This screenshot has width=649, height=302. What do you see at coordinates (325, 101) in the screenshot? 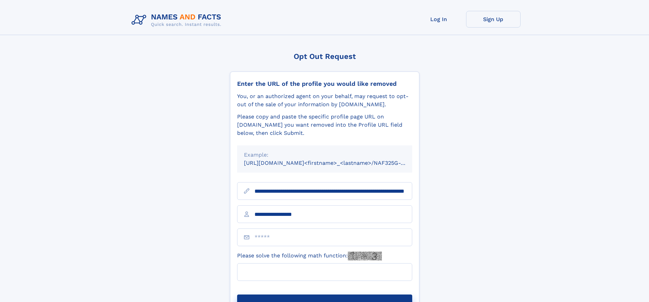
I see `div: You, or an authorized agent on your behalf, may request to opt-out of the sale of your informatio...` at bounding box center [325, 101].